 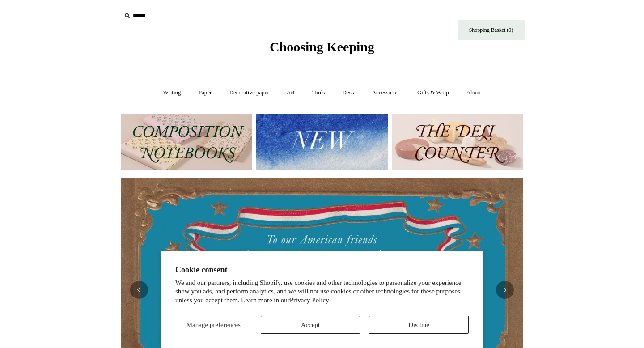 What do you see at coordinates (491, 30) in the screenshot?
I see `a: Shopping Basket (0)` at bounding box center [491, 30].